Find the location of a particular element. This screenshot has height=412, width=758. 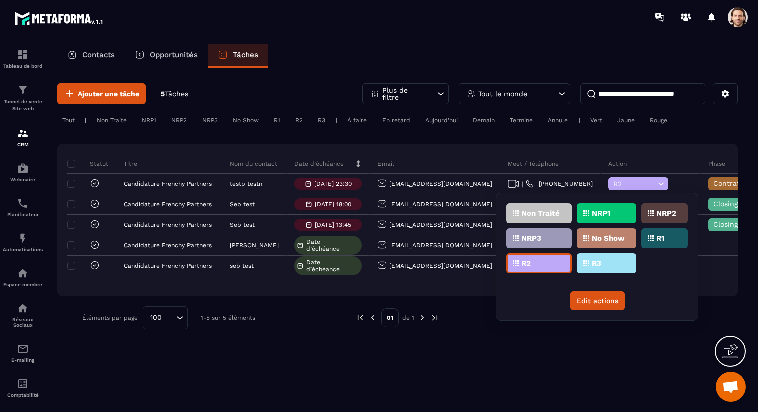

span: Tâches is located at coordinates (176, 94).